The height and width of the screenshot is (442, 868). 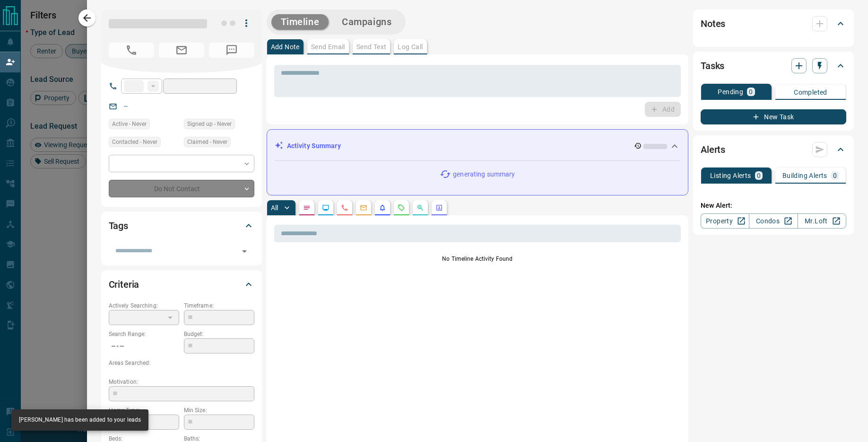 What do you see at coordinates (477, 259) in the screenshot?
I see `p: No Timeline Activity Found` at bounding box center [477, 259].